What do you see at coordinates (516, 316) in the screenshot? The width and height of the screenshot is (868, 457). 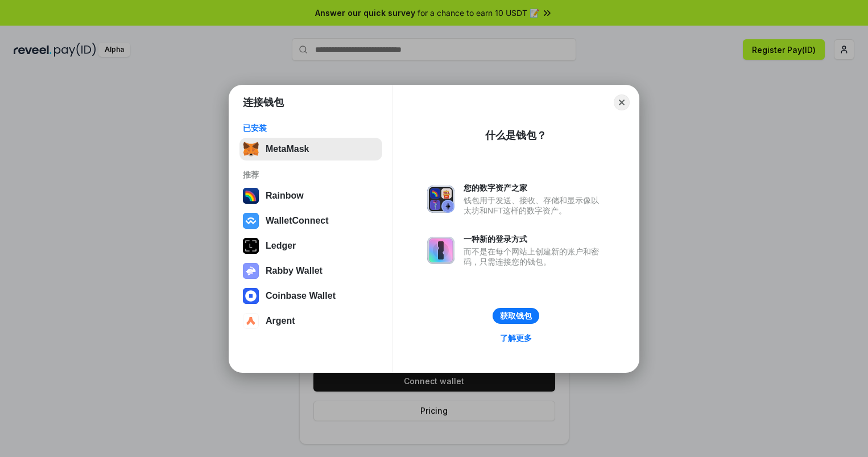 I see `button: 获取钱包` at bounding box center [516, 316].